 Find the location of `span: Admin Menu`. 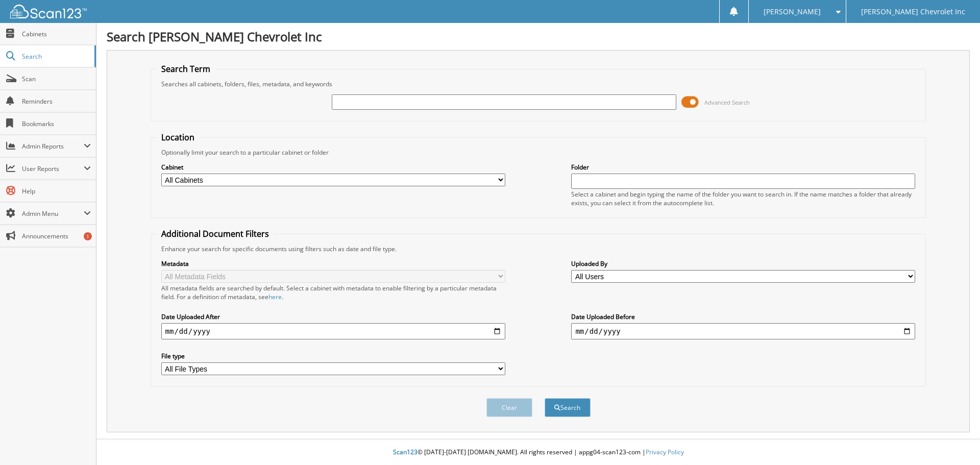

span: Admin Menu is located at coordinates (53, 213).